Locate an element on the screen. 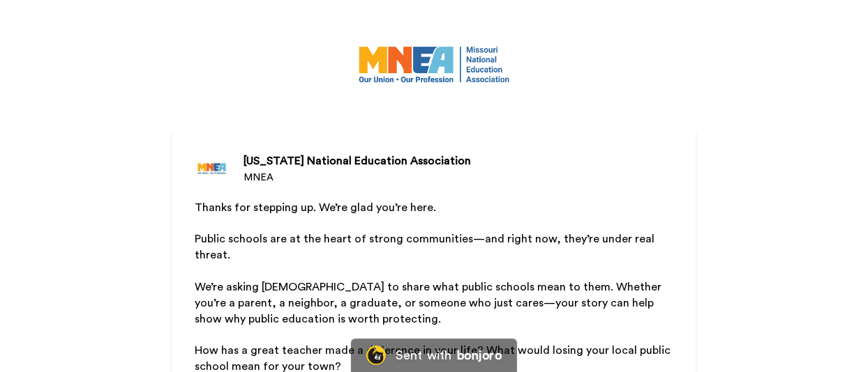 The image size is (868, 372). span: Public schools are at the heart of strong communities—and right now, they’re under real threat. is located at coordinates (425, 247).